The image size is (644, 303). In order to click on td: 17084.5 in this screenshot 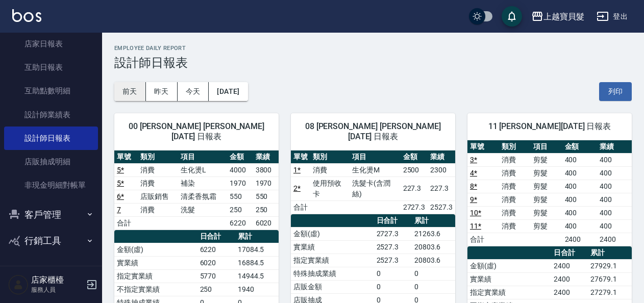, I will do `click(257, 250)`.